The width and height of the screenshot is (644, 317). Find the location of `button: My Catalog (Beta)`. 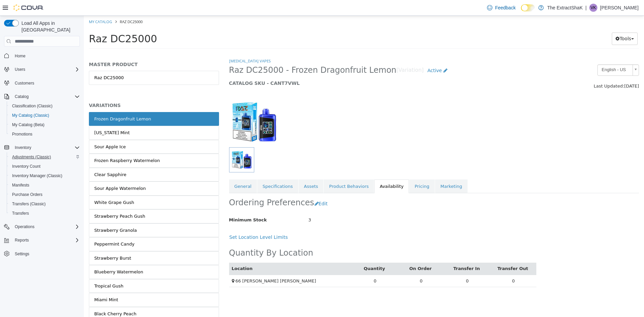

button: My Catalog (Beta) is located at coordinates (45, 125).